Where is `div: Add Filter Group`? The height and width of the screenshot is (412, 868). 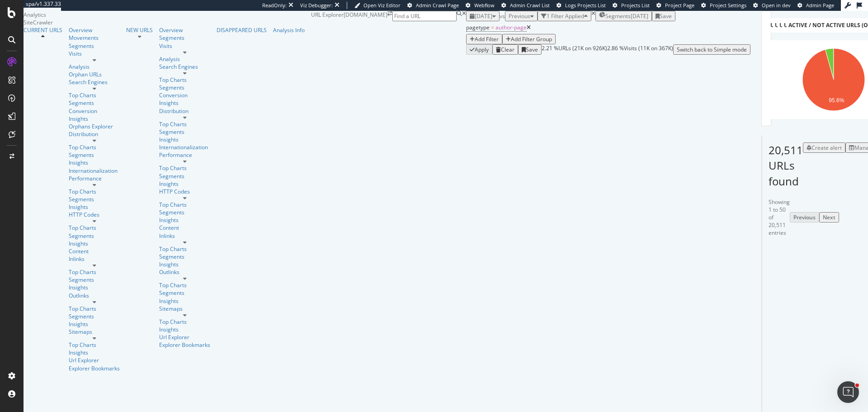
div: Add Filter Group is located at coordinates (531, 39).